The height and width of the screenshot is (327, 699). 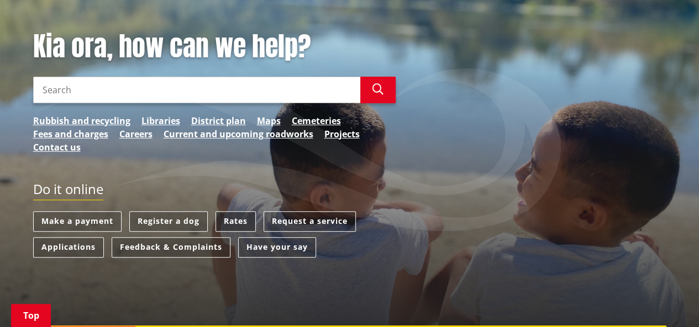 I want to click on a: District plan, so click(x=218, y=121).